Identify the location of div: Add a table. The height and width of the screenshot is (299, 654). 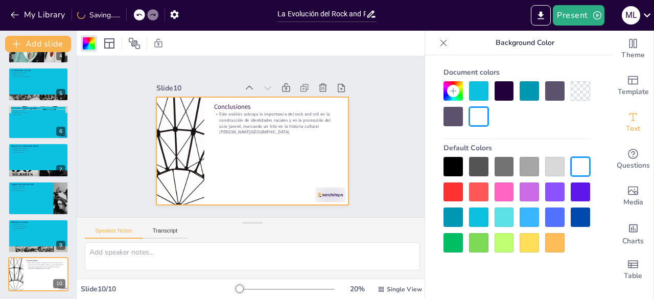
(633, 270).